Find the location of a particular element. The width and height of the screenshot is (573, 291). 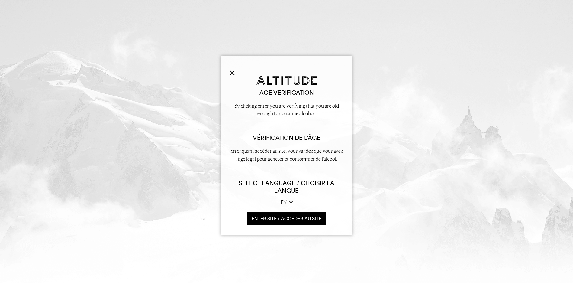

p: By clicking enter you are verifying that you are old enough to consume alcohol. is located at coordinates (286, 109).